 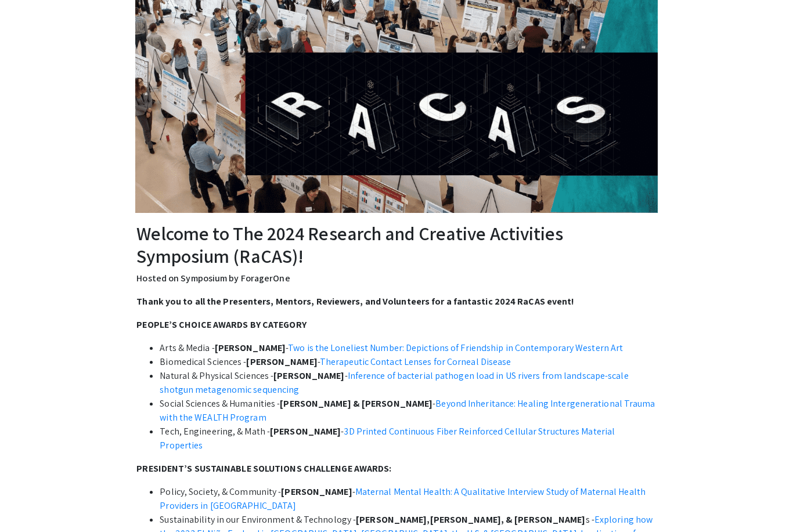 What do you see at coordinates (394, 383) in the screenshot?
I see `a: Inference of bacterial pathogen load in US rivers from landscape-scale shotgun metagenomic sequen...` at bounding box center [394, 383].